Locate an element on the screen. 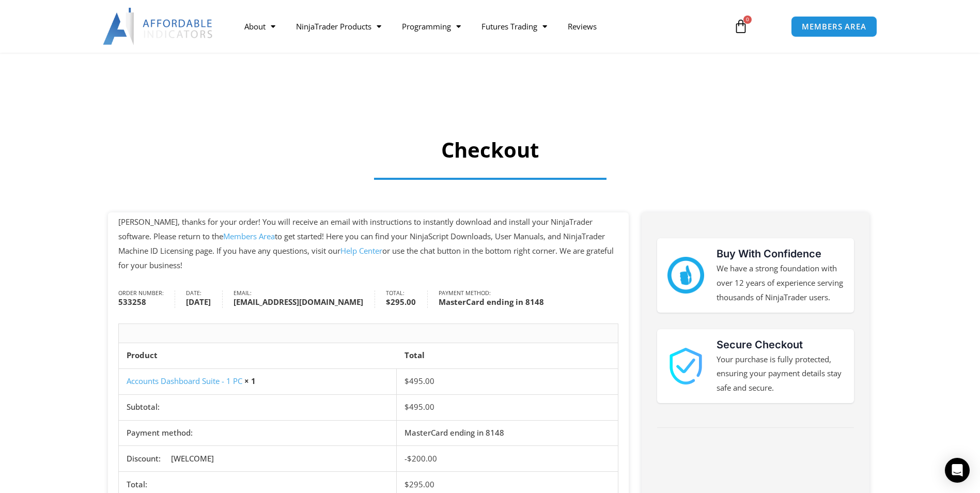 The height and width of the screenshot is (493, 980). nav: Menu is located at coordinates (478, 26).